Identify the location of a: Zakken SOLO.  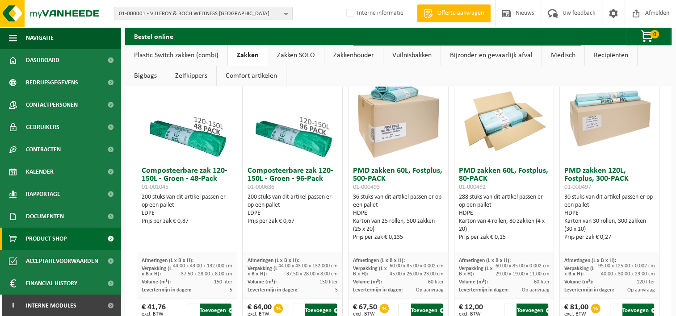
(296, 55).